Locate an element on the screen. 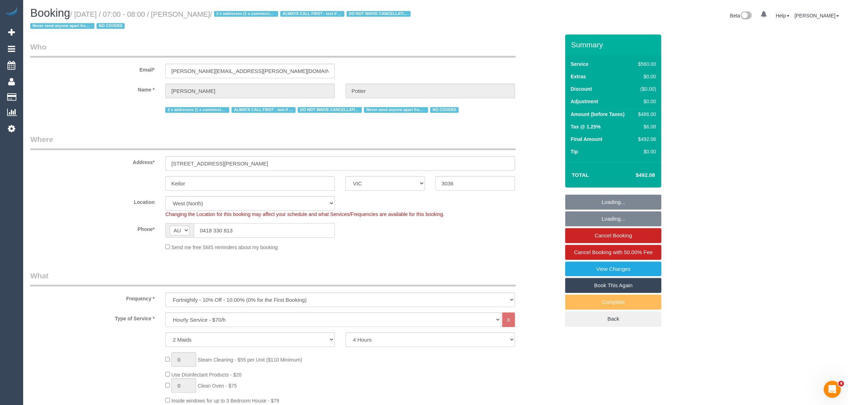  a: Book This Again is located at coordinates (613, 286).